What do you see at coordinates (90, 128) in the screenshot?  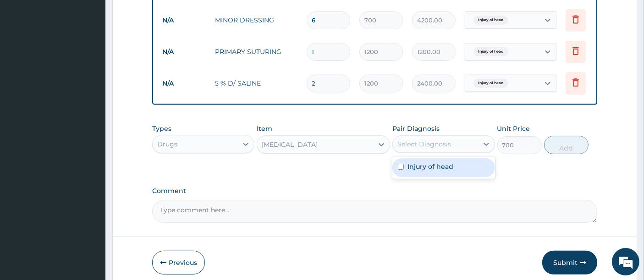 I see `span: We're online!` at bounding box center [90, 128].